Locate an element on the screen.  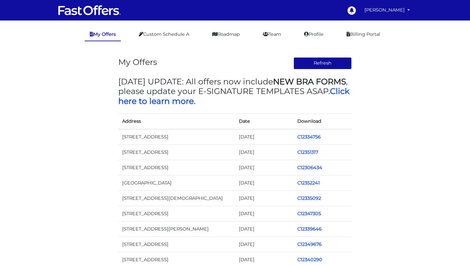
a: C12335092 is located at coordinates (309, 198).